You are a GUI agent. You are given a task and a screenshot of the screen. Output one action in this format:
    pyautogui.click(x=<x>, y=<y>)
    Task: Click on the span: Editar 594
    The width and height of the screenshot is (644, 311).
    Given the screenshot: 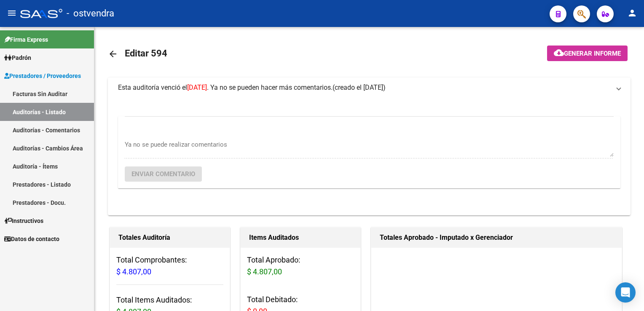 What is the action you would take?
    pyautogui.click(x=146, y=53)
    